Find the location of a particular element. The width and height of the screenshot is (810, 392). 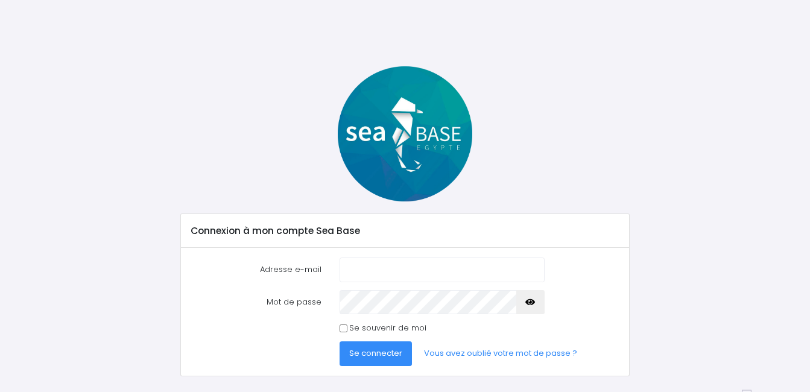

label: Mot de passe is located at coordinates (256, 302).